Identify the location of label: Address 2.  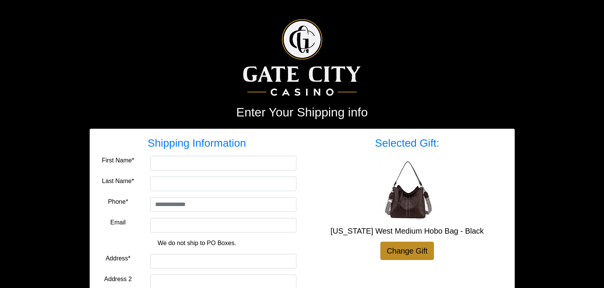
(118, 279).